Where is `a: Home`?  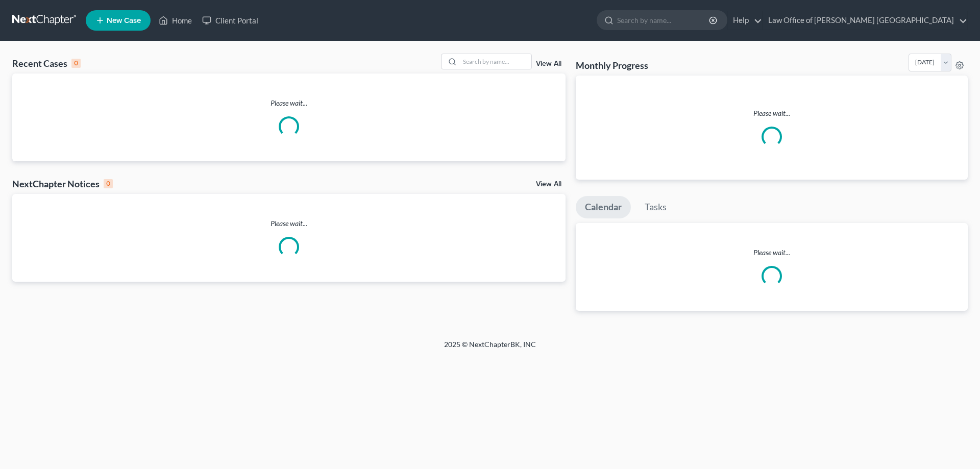
a: Home is located at coordinates (175, 20).